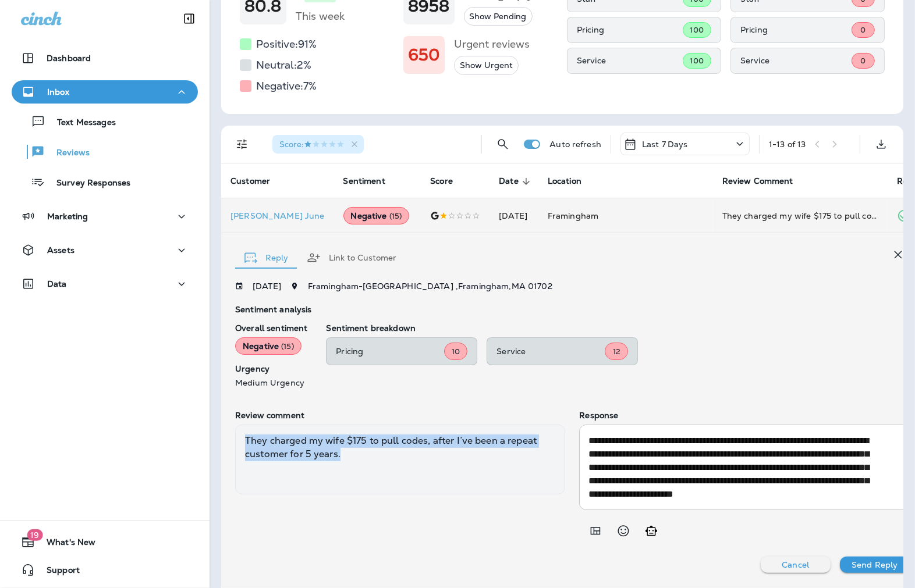 The image size is (915, 588). What do you see at coordinates (596, 531) in the screenshot?
I see `button: Add in a premade template` at bounding box center [596, 531].